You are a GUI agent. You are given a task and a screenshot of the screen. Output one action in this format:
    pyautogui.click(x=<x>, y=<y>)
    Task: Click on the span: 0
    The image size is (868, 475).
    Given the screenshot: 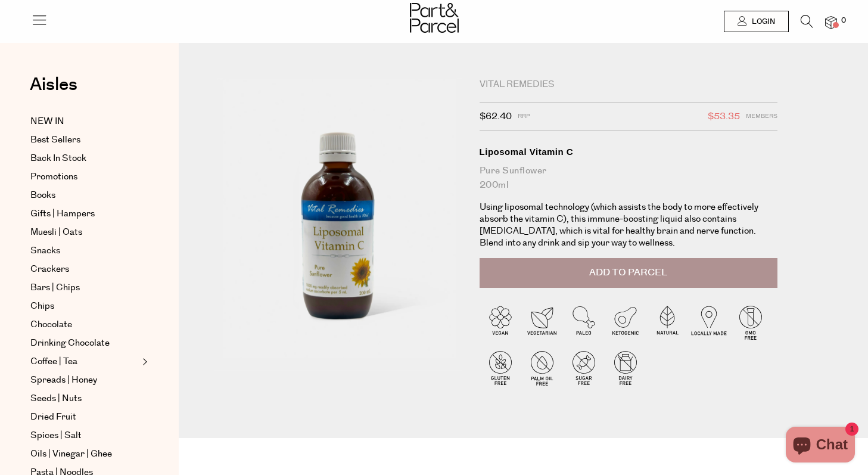 What is the action you would take?
    pyautogui.click(x=844, y=21)
    